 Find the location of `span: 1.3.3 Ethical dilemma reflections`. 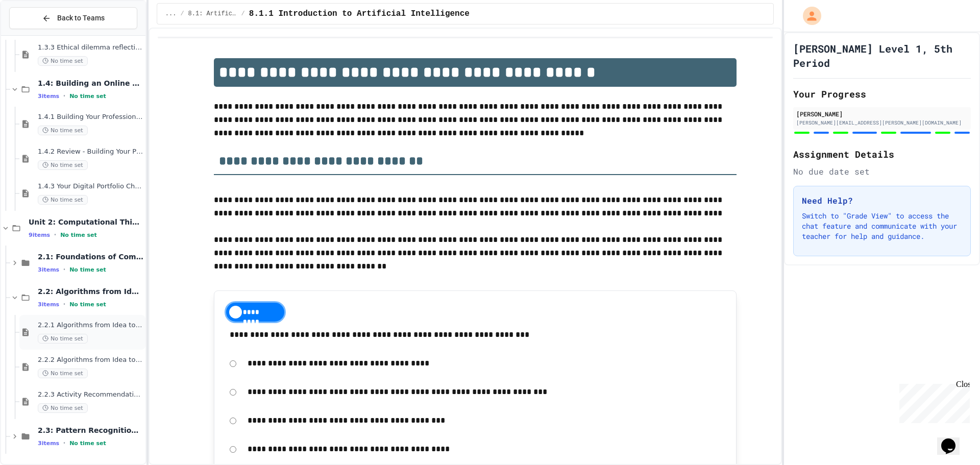

span: 1.3.3 Ethical dilemma reflections is located at coordinates (91, 48).